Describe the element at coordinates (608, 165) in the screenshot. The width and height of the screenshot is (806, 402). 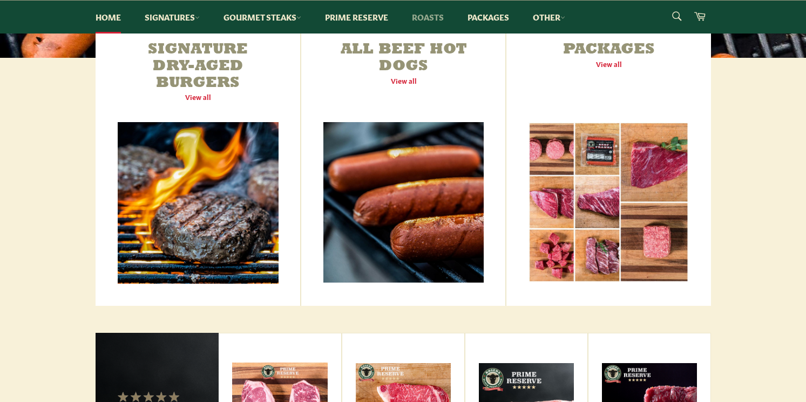
I see `a: Packages View all Packages` at that location.